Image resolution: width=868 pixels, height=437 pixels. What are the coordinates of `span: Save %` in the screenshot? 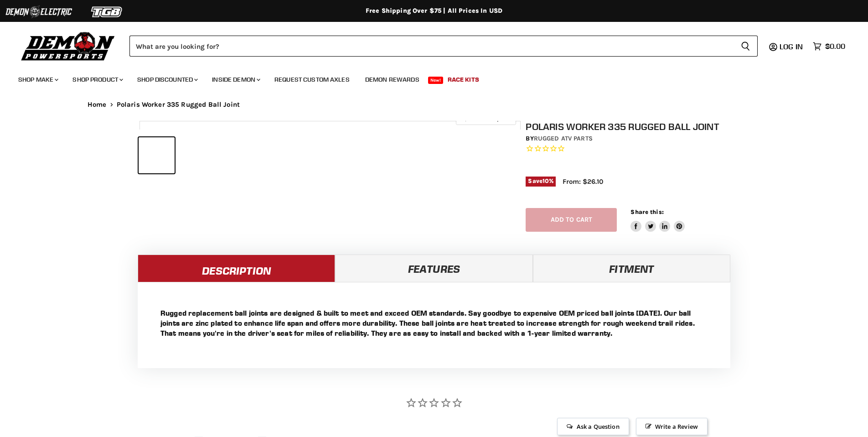 It's located at (541, 182).